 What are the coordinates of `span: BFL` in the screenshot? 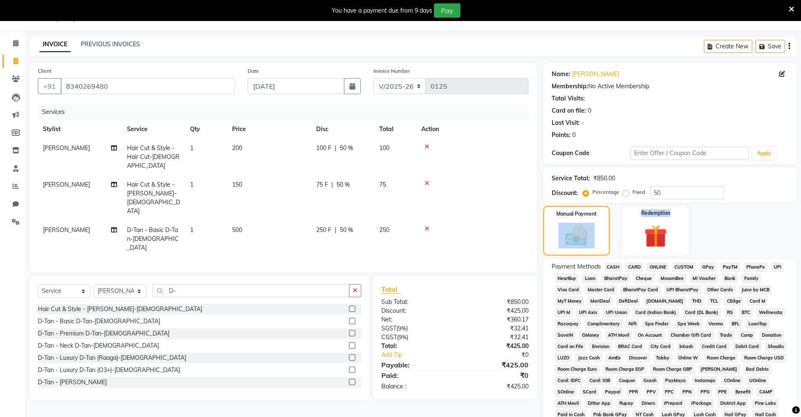 It's located at (735, 324).